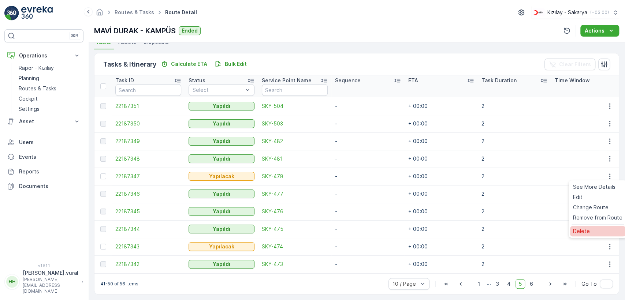 This screenshot has height=300, width=625. I want to click on img: logo_light-DOdMpM7g.png, so click(37, 13).